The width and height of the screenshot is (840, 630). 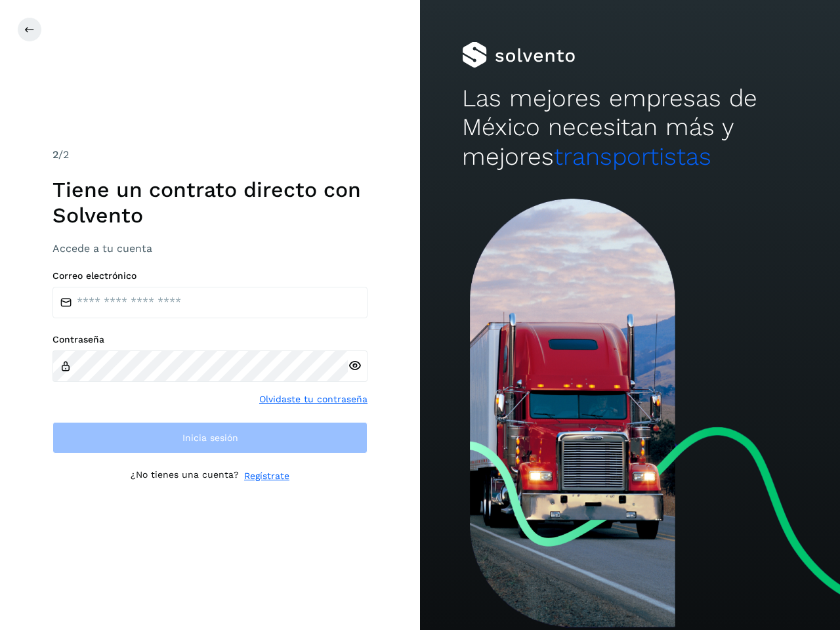 I want to click on button: Inicia sesión, so click(x=210, y=438).